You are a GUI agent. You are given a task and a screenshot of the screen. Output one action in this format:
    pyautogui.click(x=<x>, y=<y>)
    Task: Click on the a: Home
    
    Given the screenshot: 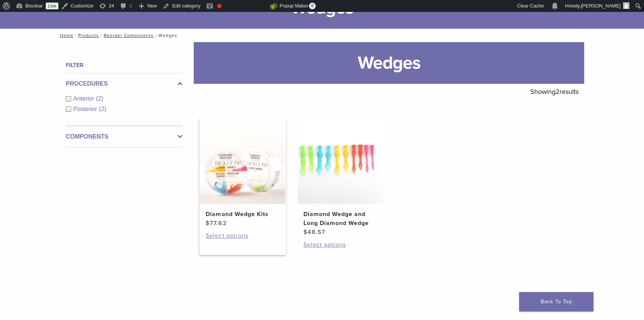 What is the action you would take?
    pyautogui.click(x=65, y=36)
    